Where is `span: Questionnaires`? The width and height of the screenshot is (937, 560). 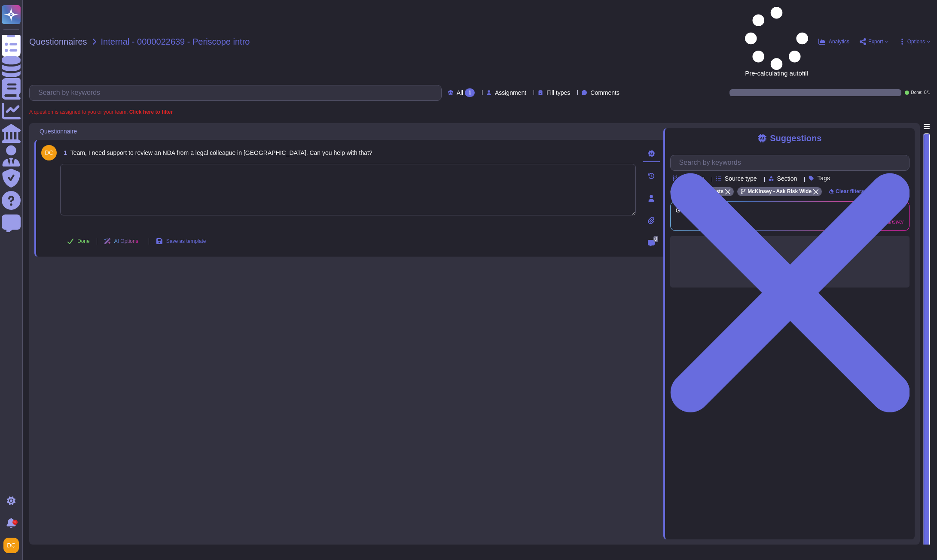
span: Questionnaires is located at coordinates (58, 42).